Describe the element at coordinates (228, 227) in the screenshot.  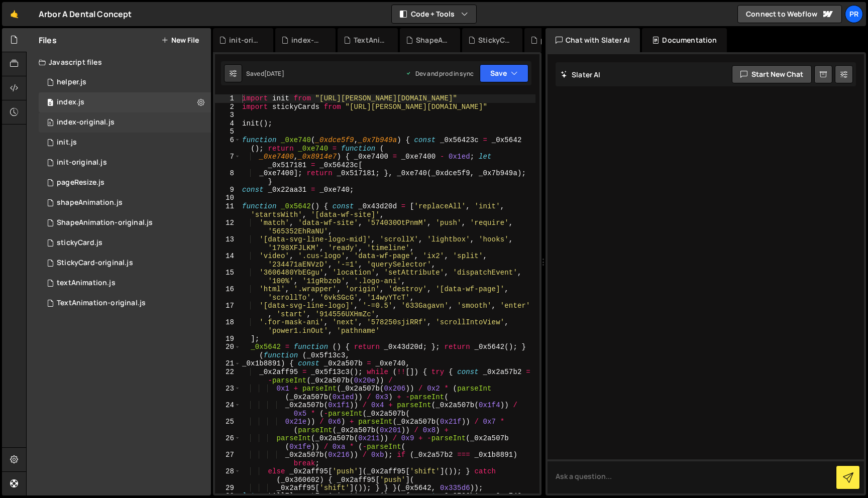
I see `div: 12` at that location.